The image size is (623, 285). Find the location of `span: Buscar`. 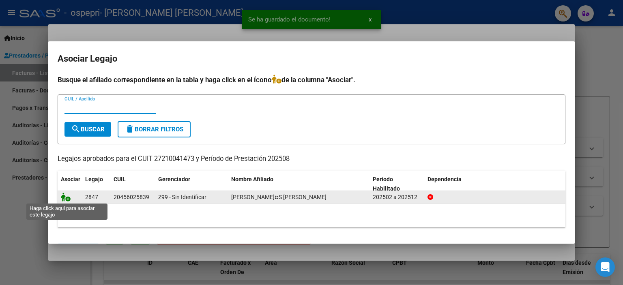

span: Buscar is located at coordinates (88, 129).